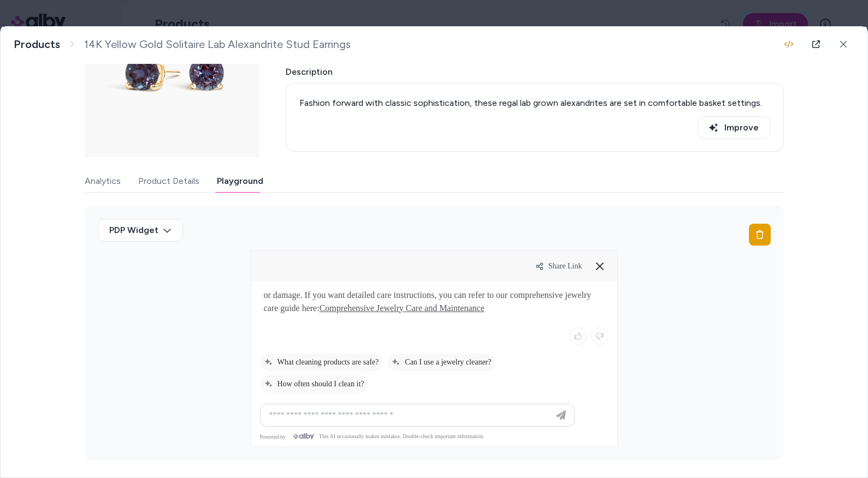  I want to click on p: Fashion forward with classic sophistication, these regal lab grown alexandrites are set in comfor..., so click(535, 103).